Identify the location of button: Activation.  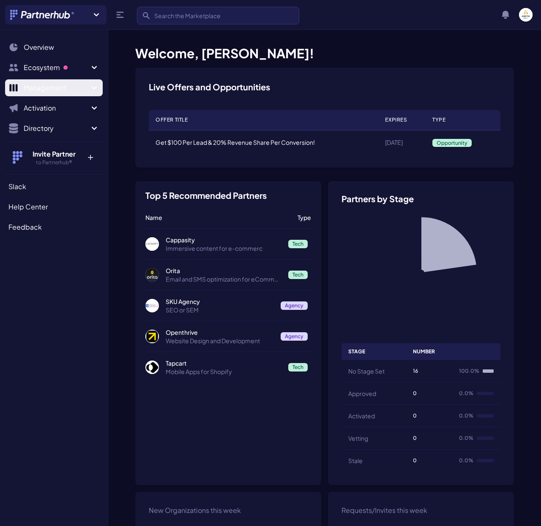
(54, 108).